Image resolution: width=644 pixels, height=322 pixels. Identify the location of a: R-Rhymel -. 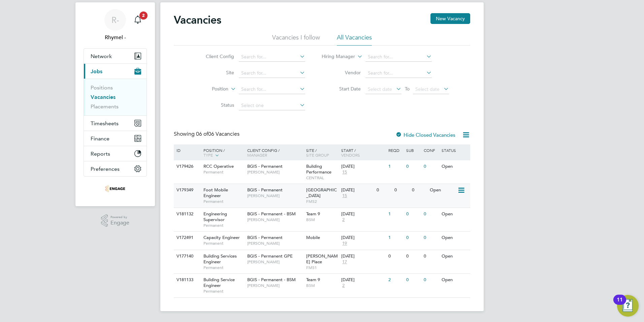
(116, 25).